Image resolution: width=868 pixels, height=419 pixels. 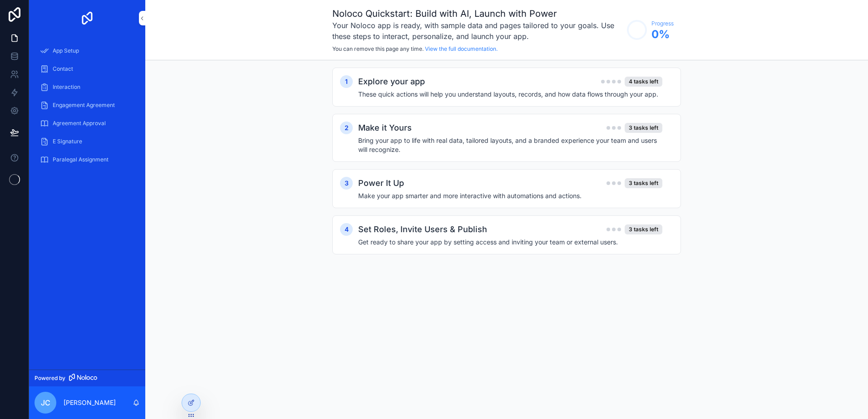 What do you see at coordinates (50, 379) in the screenshot?
I see `span: Powered by` at bounding box center [50, 379].